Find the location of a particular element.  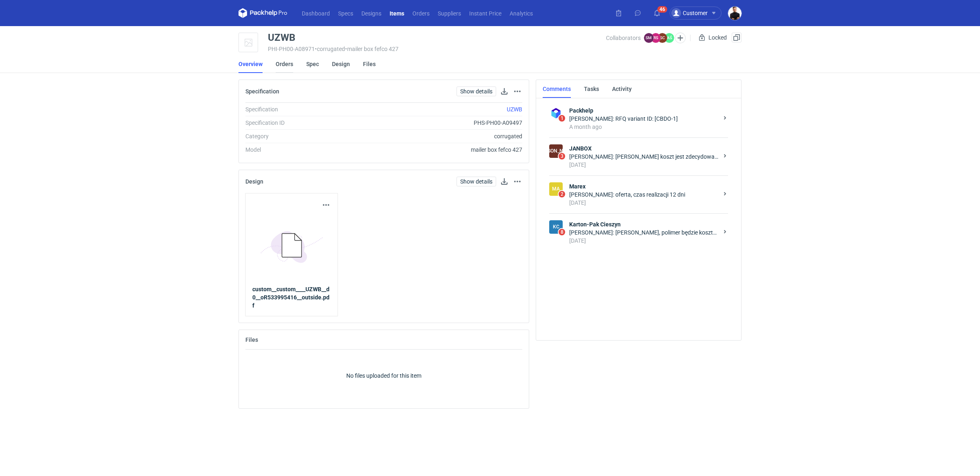

strong: Packhelp is located at coordinates (644, 110).